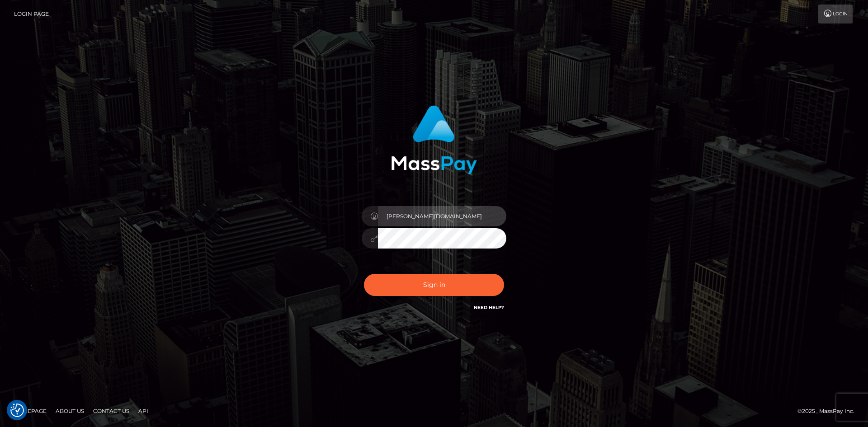 The height and width of the screenshot is (427, 868). What do you see at coordinates (434, 284) in the screenshot?
I see `button: Sign in` at bounding box center [434, 284].